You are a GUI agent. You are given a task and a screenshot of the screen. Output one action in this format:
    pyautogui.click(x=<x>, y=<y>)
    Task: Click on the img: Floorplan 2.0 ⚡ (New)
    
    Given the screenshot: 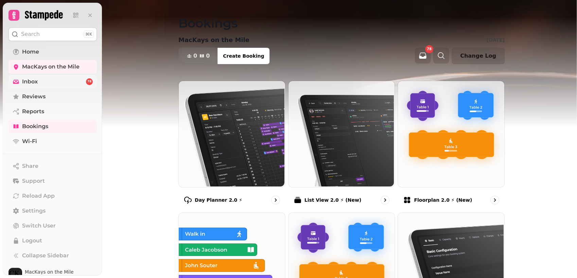 What is the action you would take?
    pyautogui.click(x=450, y=133)
    